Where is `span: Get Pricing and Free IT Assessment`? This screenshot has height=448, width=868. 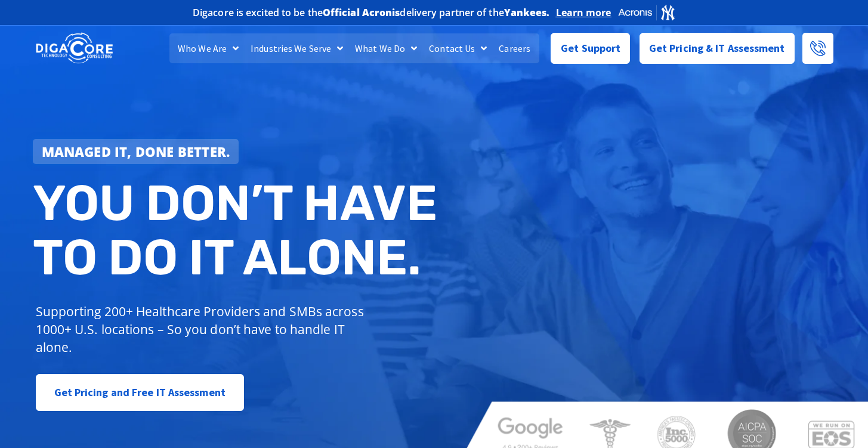
span: Get Pricing and Free IT Assessment is located at coordinates (140, 392).